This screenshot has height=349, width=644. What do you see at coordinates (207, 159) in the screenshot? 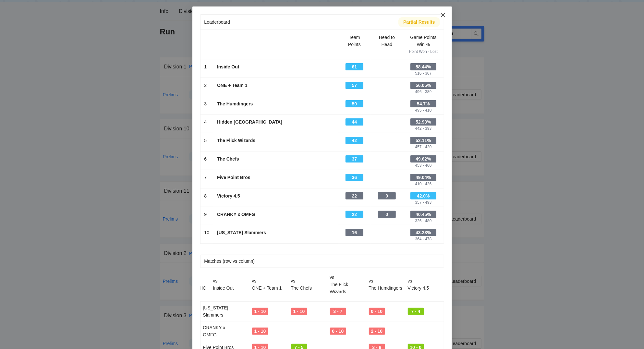
I see `div: 6` at bounding box center [207, 159].